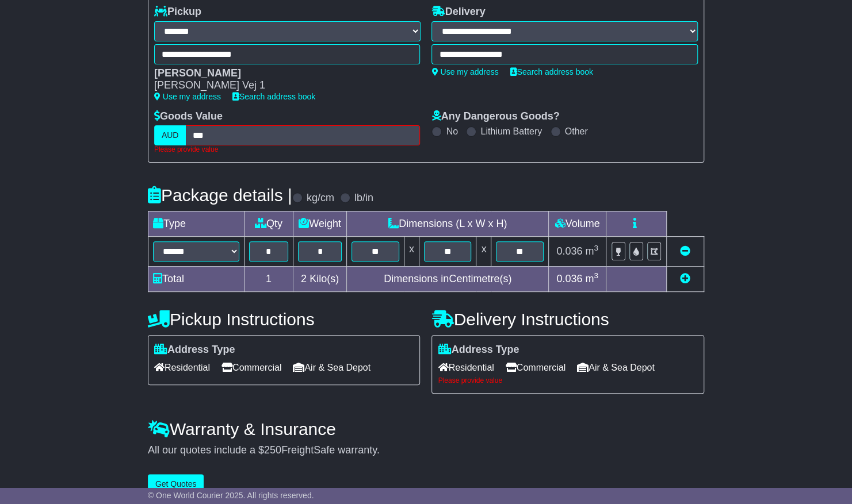 The image size is (852, 504). I want to click on td: Kilo(s), so click(320, 279).